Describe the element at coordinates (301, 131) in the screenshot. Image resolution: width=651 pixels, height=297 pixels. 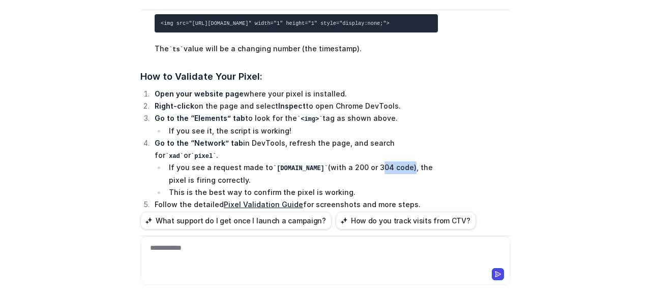
I see `li: If you see it, the script is working!` at that location.